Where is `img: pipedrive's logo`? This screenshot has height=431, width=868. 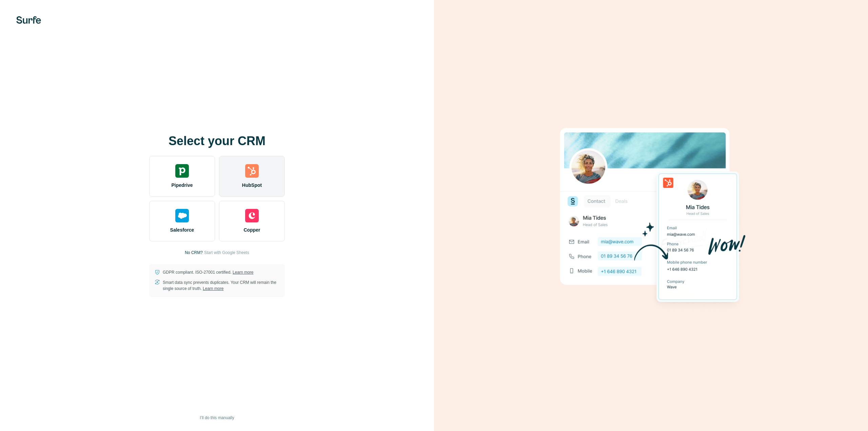 img: pipedrive's logo is located at coordinates (182, 171).